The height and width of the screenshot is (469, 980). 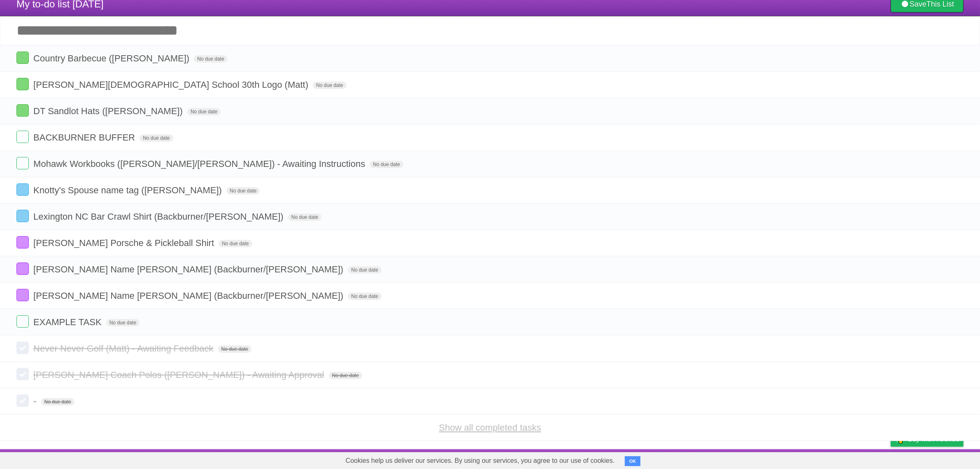 I want to click on a: Suggest a feature, so click(x=938, y=459).